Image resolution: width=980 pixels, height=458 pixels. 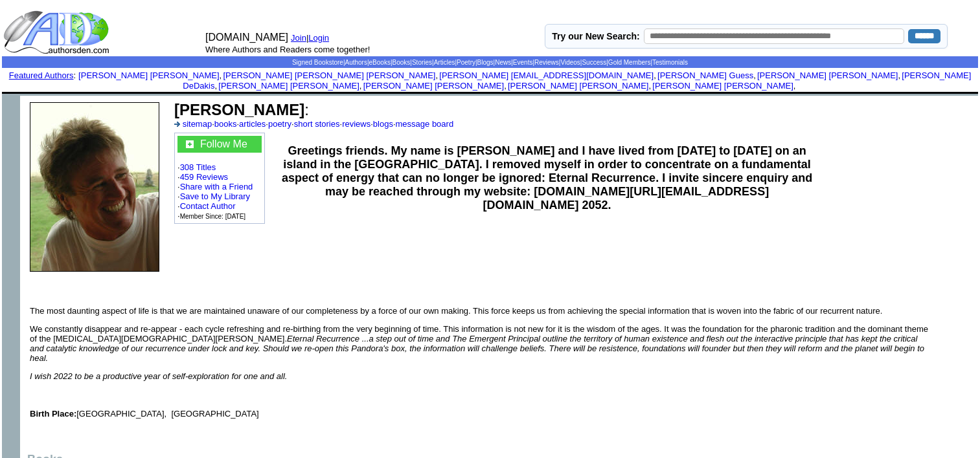 I want to click on a: Stories, so click(x=421, y=62).